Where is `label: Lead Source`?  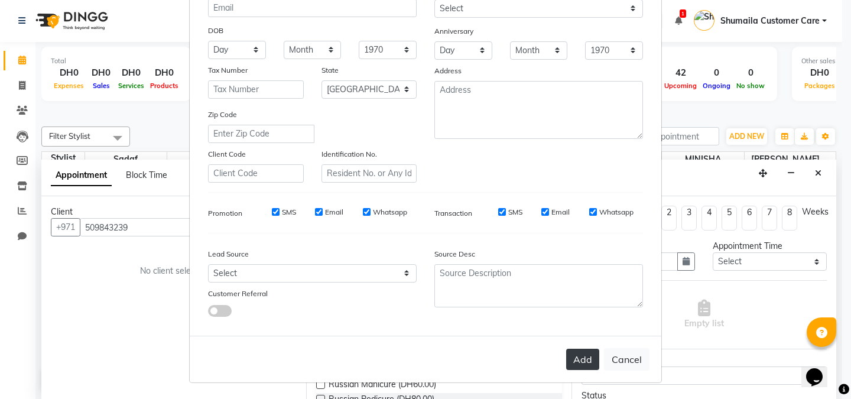
label: Lead Source is located at coordinates (228, 254).